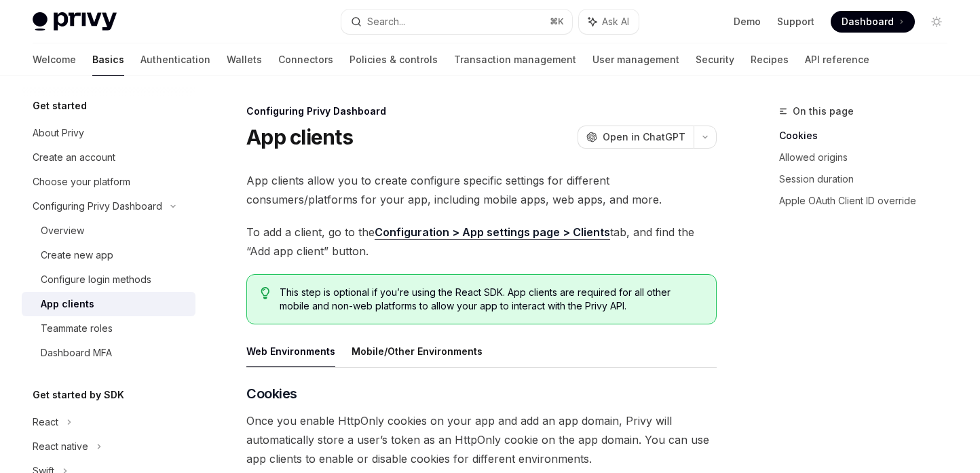 The height and width of the screenshot is (473, 980). I want to click on span: On this page, so click(824, 112).